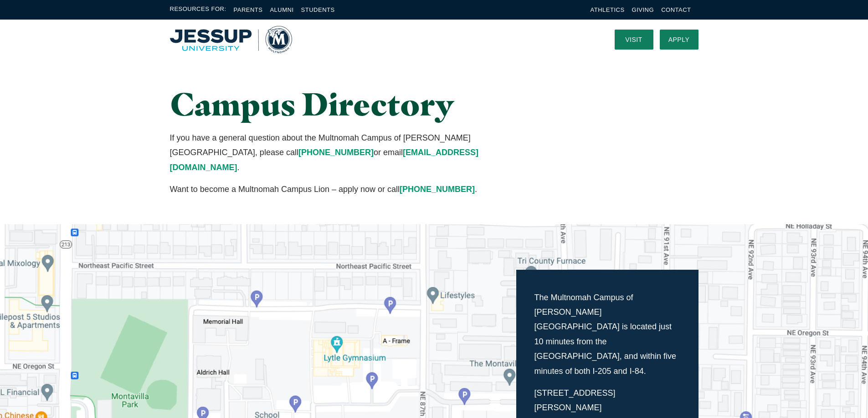  Describe the element at coordinates (643, 10) in the screenshot. I see `a: Giving` at that location.